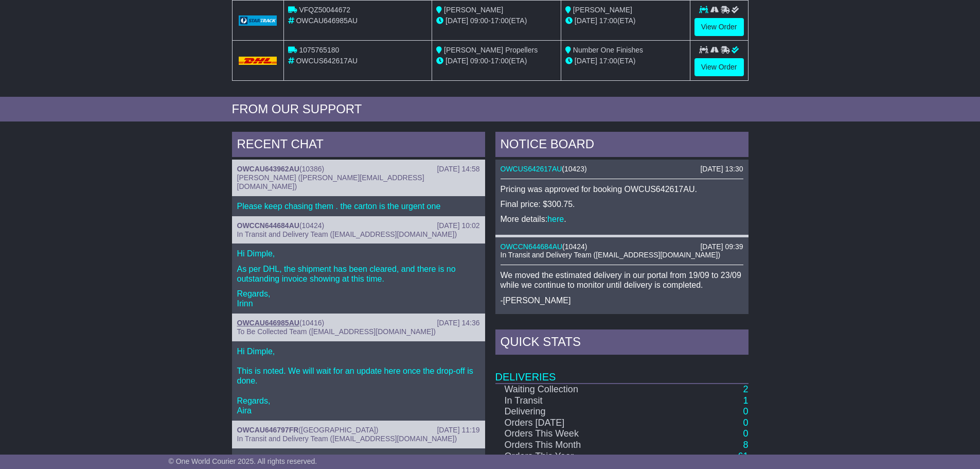 The height and width of the screenshot is (469, 980). What do you see at coordinates (622, 343) in the screenshot?
I see `div: Quick Stats` at bounding box center [622, 343].